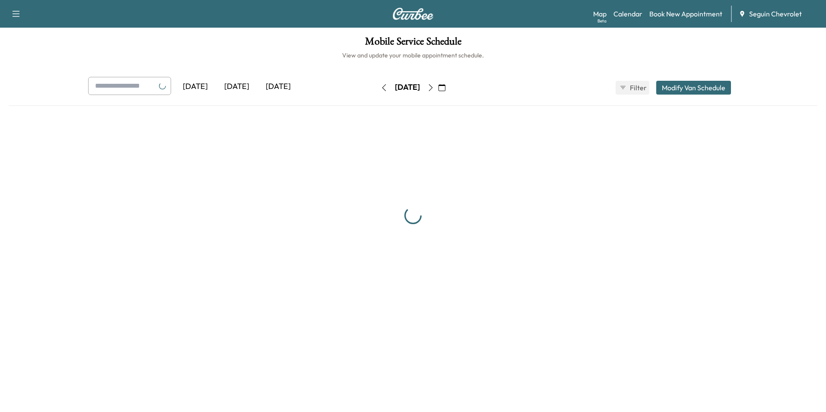 Image resolution: width=826 pixels, height=412 pixels. What do you see at coordinates (413, 14) in the screenshot?
I see `img: Curbee Logo` at bounding box center [413, 14].